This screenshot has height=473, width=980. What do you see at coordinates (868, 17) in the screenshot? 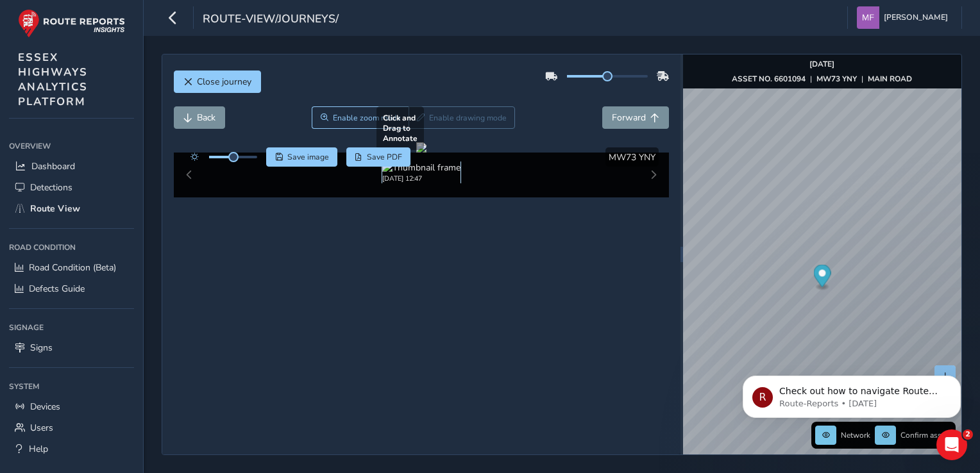
I see `img: diamond-layout` at bounding box center [868, 17].